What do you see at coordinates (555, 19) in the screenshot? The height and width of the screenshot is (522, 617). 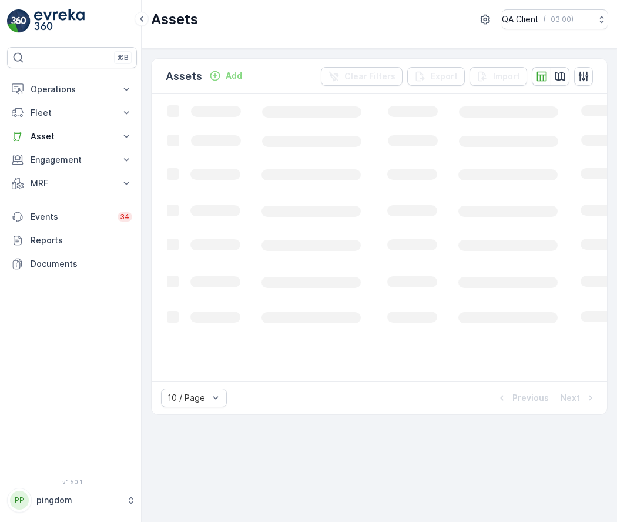 I see `button: QA Client(+03:00)` at bounding box center [555, 19].